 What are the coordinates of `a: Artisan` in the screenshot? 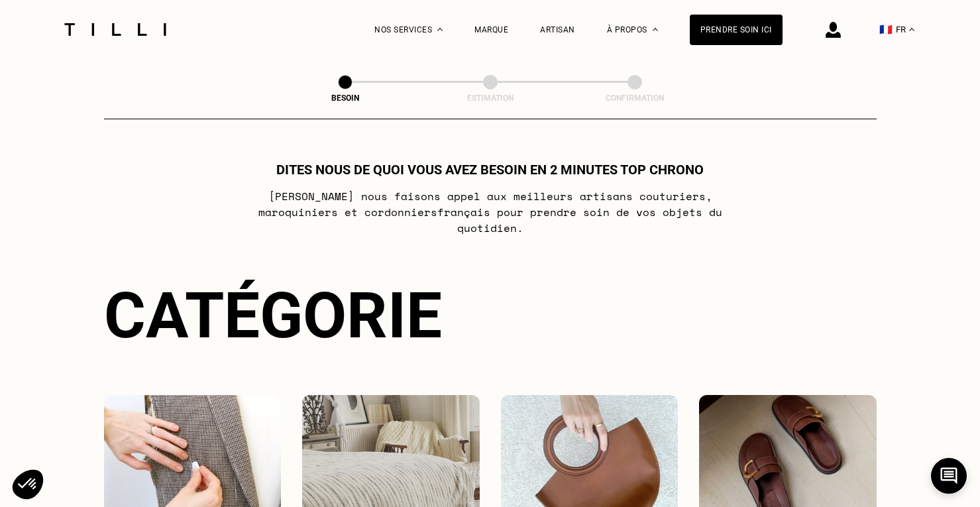 It's located at (557, 30).